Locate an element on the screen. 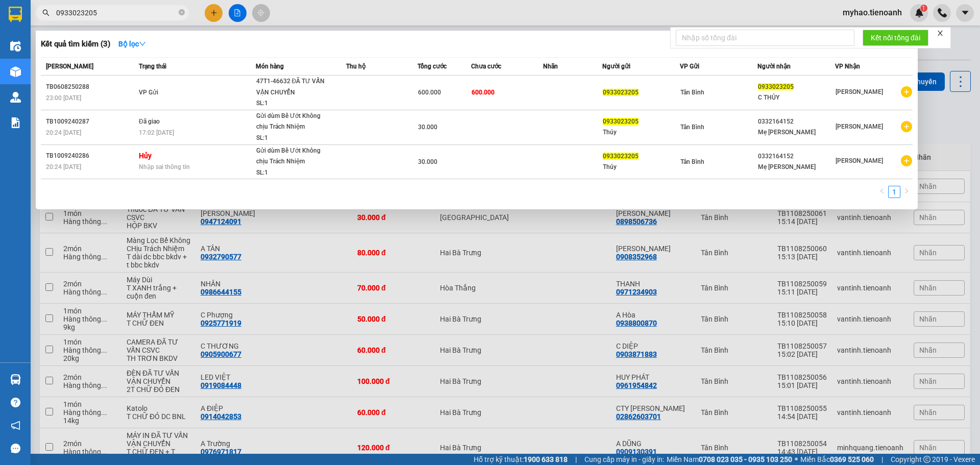 The width and height of the screenshot is (980, 465). span: Kết nối tổng đài is located at coordinates (895, 38).